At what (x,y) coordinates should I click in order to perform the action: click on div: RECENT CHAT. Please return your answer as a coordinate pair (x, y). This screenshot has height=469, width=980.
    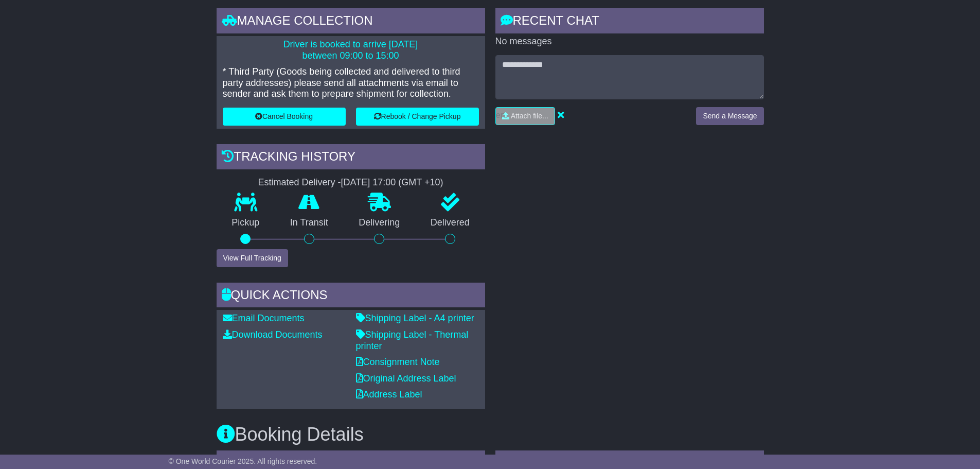
    Looking at the image, I should click on (630, 22).